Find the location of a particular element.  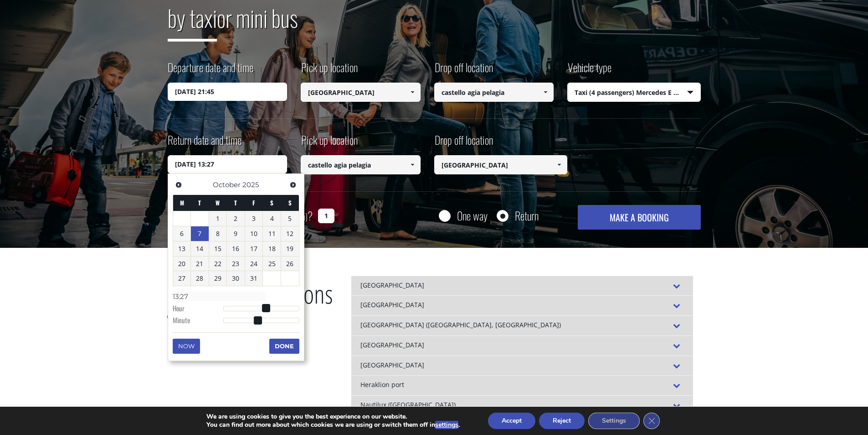

a: 24 is located at coordinates (254, 264).